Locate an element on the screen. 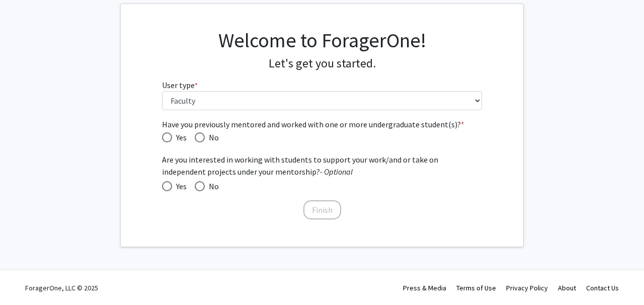 This screenshot has width=644, height=305. span: Are you interested in working with students to support your work/and or take on independent proje... is located at coordinates (322, 166).